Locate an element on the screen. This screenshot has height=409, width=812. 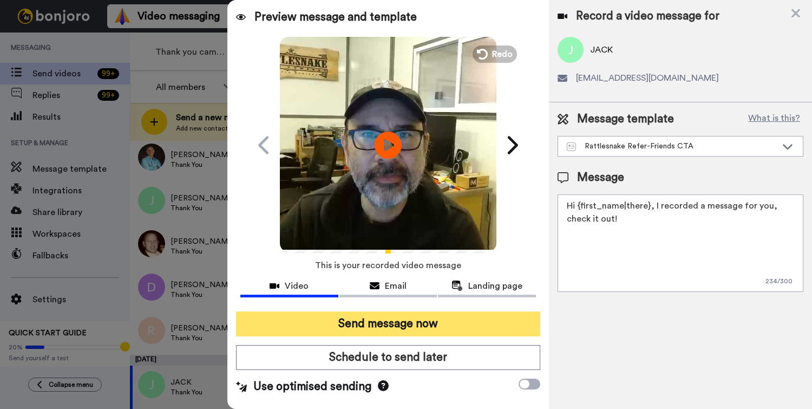
span: Message is located at coordinates (601, 178).